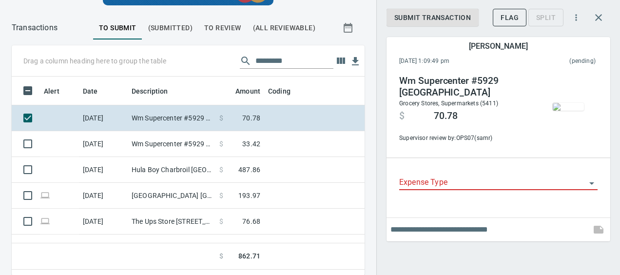 The width and height of the screenshot is (620, 275). What do you see at coordinates (569, 107) in the screenshot?
I see `img: receipts%2Ftapani%2F2025-10-01%2FJzoGOT8oVaeitZ1UdICkDM6BnD42__m5PJxQyAtsMlB0Z90KIU_thumb.jpg` at bounding box center [569, 107].